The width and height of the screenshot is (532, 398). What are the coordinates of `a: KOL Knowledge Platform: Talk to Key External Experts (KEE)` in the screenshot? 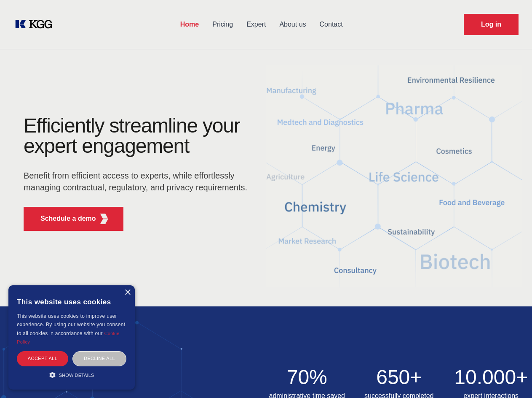 It's located at (36, 25).